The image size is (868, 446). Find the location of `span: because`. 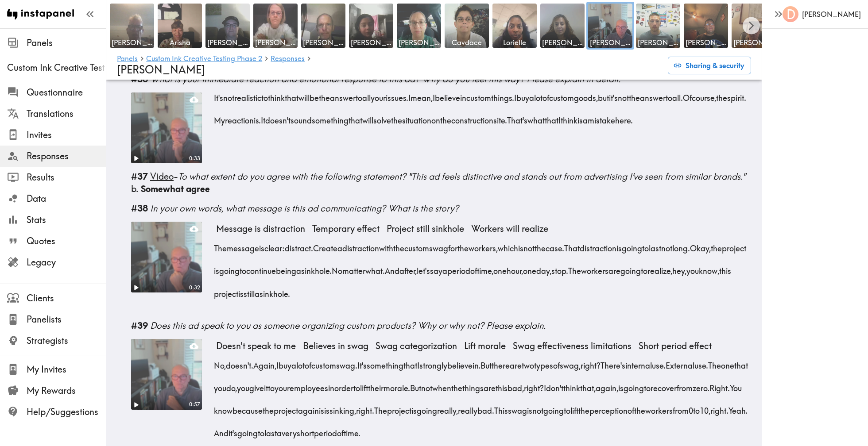

span: because is located at coordinates (248, 408).